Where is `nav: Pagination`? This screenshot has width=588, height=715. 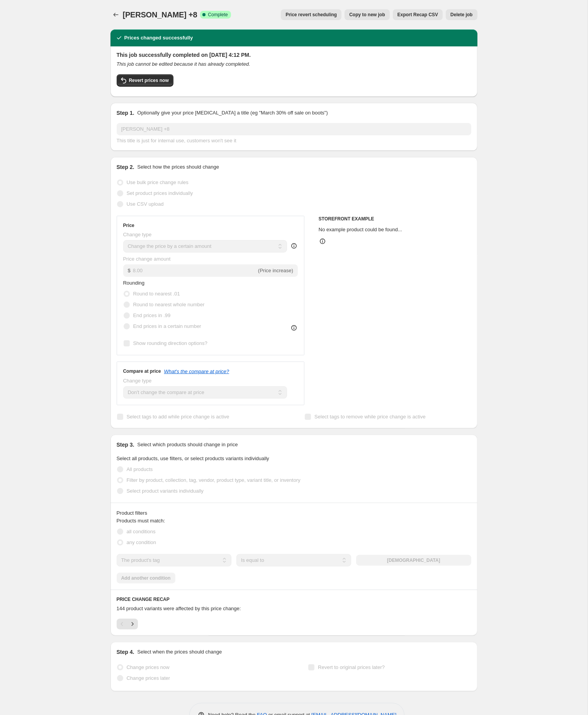 nav: Pagination is located at coordinates (127, 624).